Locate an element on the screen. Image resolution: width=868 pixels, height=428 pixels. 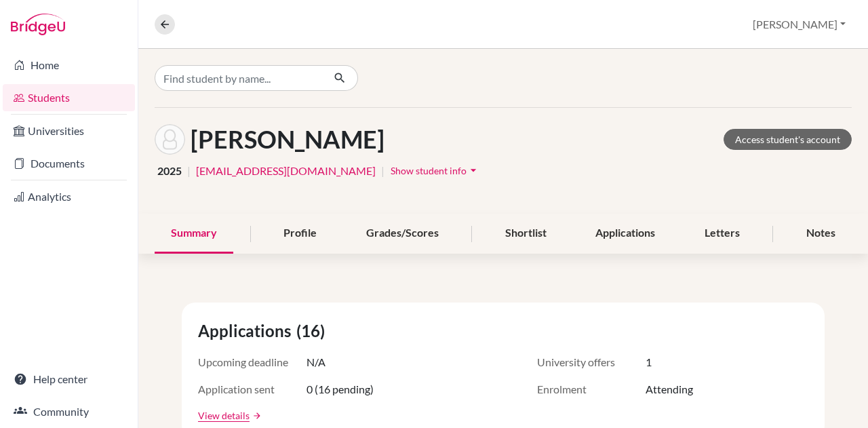
div: Grades/Scores is located at coordinates (402, 233).